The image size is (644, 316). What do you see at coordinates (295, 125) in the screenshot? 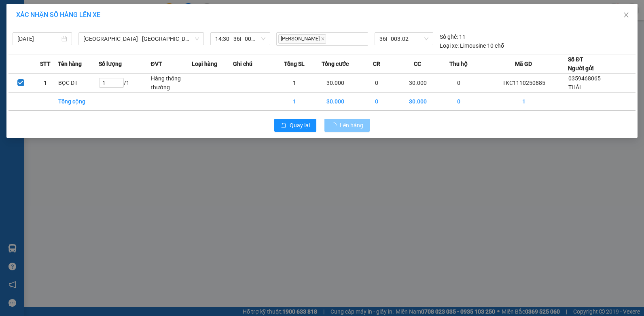
I see `button: rollbackQuay lại` at bounding box center [295, 125].